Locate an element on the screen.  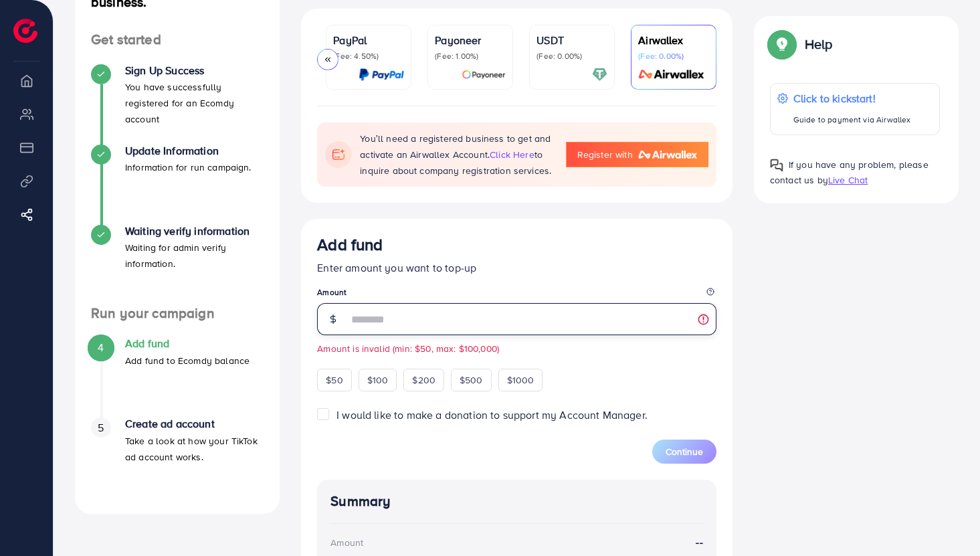
p: Enter amount you want to top-up is located at coordinates (516, 268).